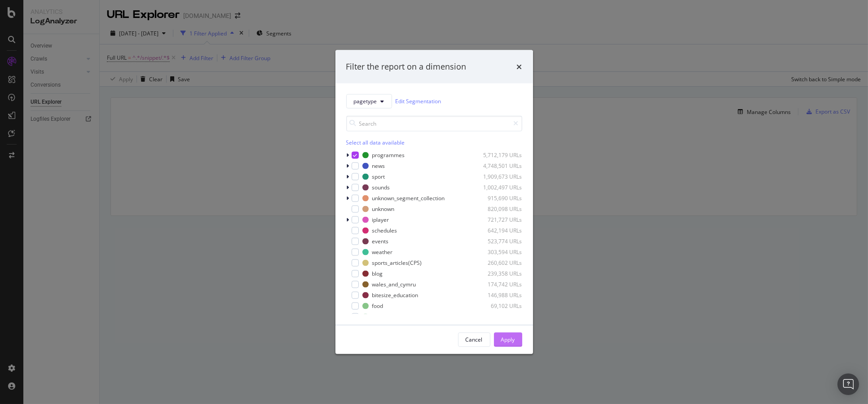  Describe the element at coordinates (501, 220) in the screenshot. I see `div: 721,727 URLs` at that location.